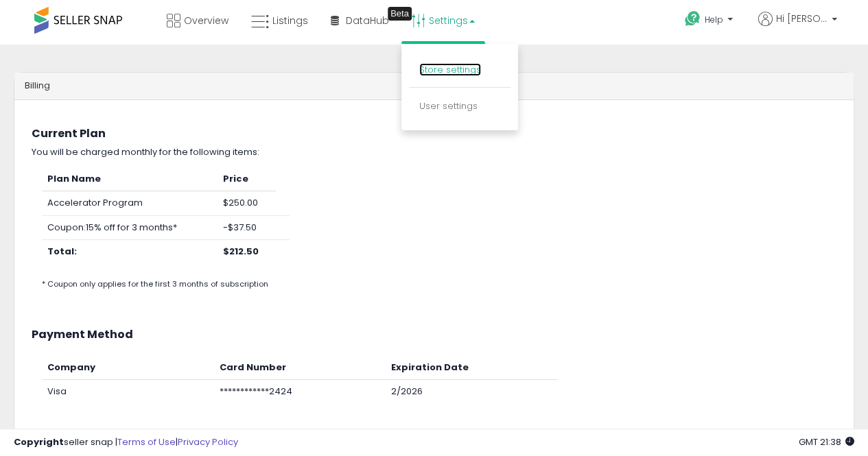 The width and height of the screenshot is (868, 456). What do you see at coordinates (367, 21) in the screenshot?
I see `span: DataHub` at bounding box center [367, 21].